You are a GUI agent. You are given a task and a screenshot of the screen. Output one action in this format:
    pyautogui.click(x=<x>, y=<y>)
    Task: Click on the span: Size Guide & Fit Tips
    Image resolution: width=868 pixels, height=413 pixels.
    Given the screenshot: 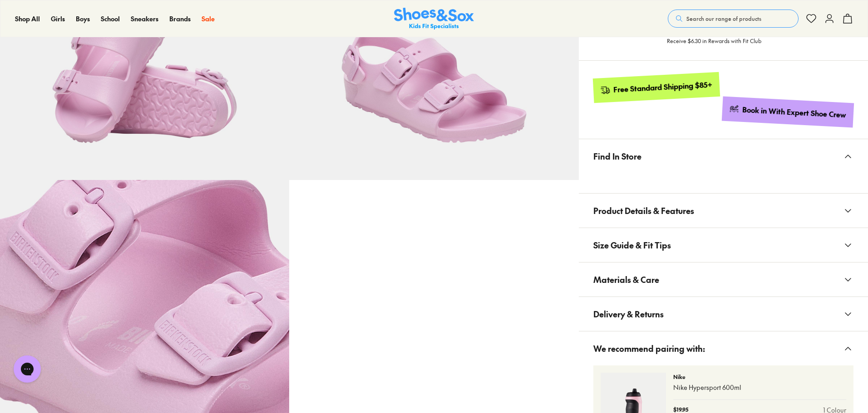 What is the action you would take?
    pyautogui.click(x=632, y=245)
    